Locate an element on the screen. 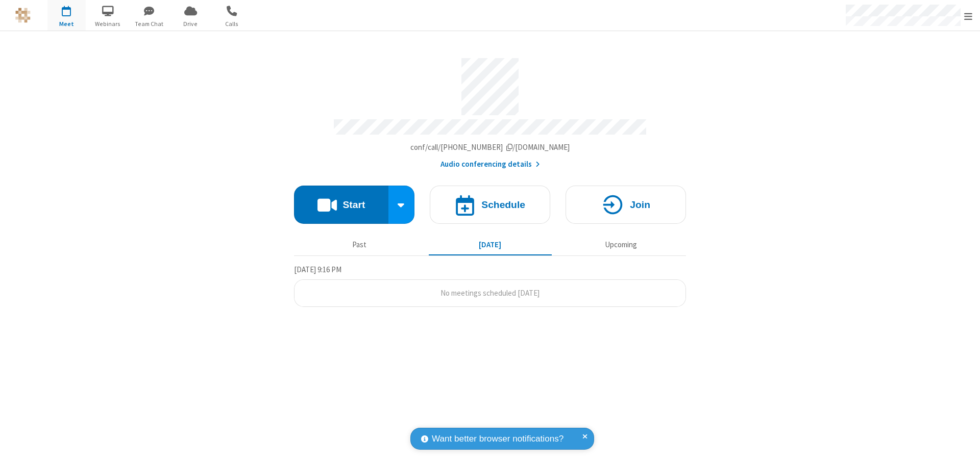  span: Copy my meeting room link is located at coordinates (490, 147).